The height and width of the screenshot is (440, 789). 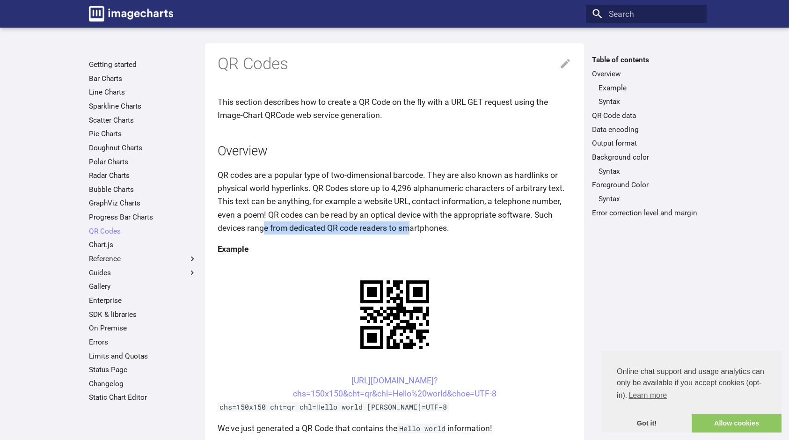 I want to click on h1: QR Codes, so click(x=395, y=64).